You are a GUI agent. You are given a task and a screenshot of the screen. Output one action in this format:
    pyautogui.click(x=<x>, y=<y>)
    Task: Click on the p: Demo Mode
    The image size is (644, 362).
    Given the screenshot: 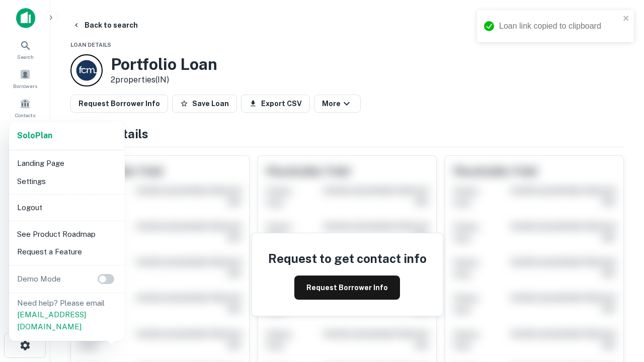 What is the action you would take?
    pyautogui.click(x=39, y=279)
    